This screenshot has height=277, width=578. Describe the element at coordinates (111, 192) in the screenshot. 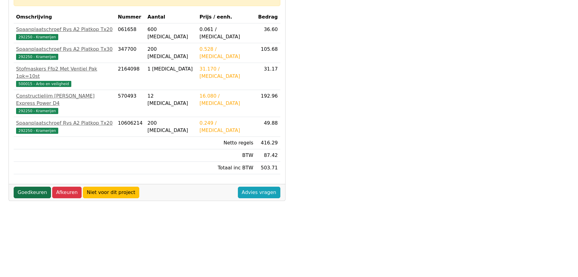

I see `a: Niet voor dit project` at that location.